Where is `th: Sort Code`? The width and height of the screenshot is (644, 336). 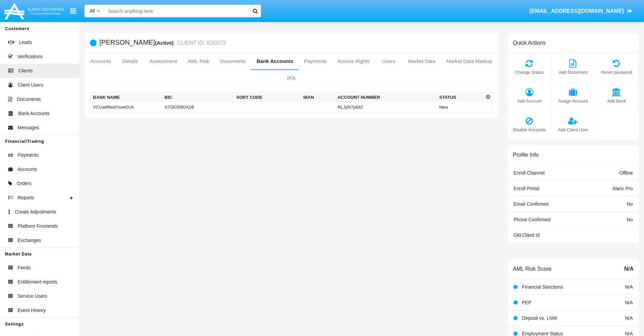
th: Sort Code is located at coordinates (267, 97).